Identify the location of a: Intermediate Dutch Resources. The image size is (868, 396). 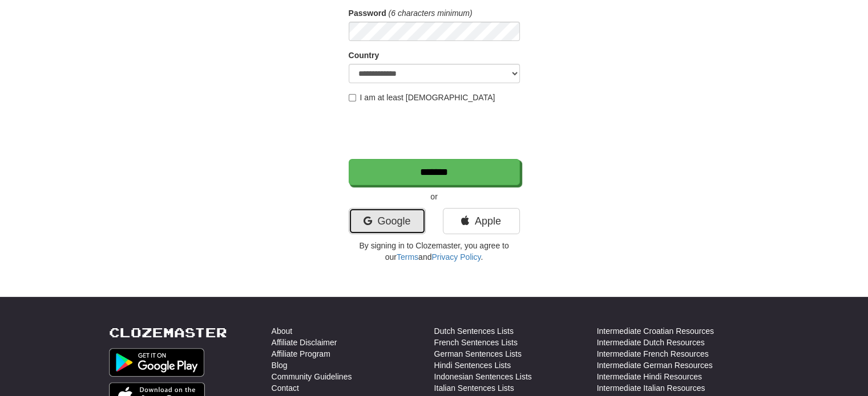
(651, 343).